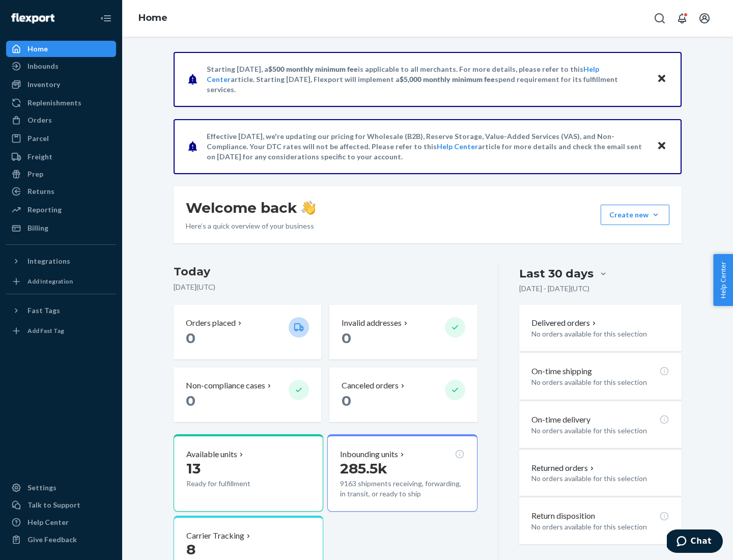 This screenshot has height=560, width=733. Describe the element at coordinates (562, 371) in the screenshot. I see `p: On-time shipping` at that location.